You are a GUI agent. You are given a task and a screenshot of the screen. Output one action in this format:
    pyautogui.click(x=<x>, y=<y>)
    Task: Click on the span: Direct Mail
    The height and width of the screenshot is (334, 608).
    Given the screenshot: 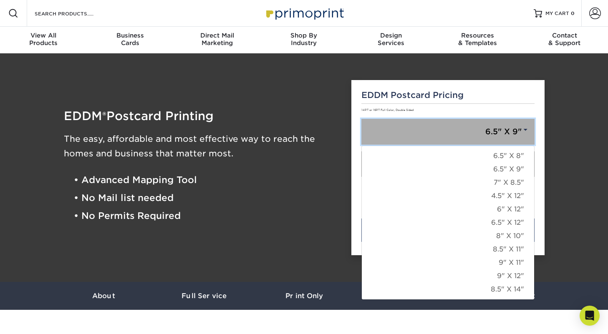 What is the action you would take?
    pyautogui.click(x=217, y=35)
    